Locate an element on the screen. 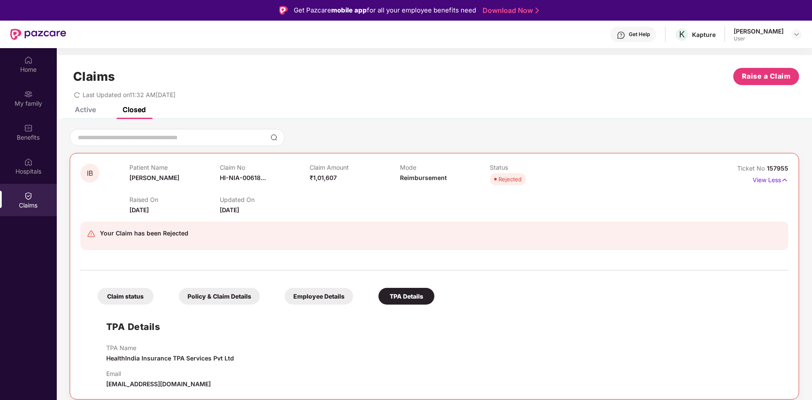  h1: Claims is located at coordinates (94, 77).